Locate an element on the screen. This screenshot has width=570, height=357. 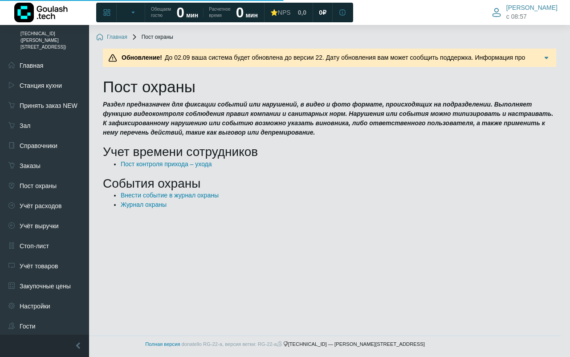
a: 0 ₽ is located at coordinates (323, 12).